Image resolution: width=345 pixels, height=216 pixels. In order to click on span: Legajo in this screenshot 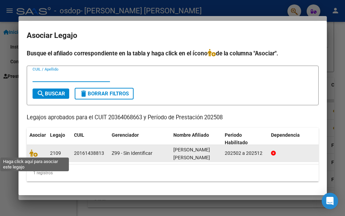, I will do `click(58, 135)`.